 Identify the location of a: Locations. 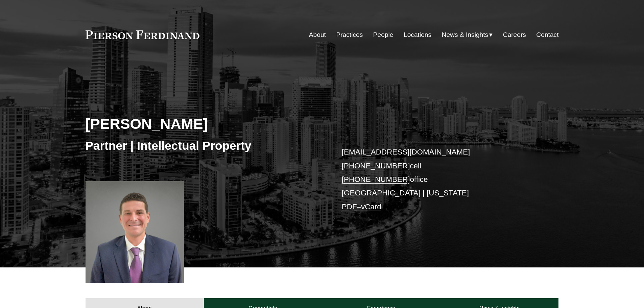
(417, 35).